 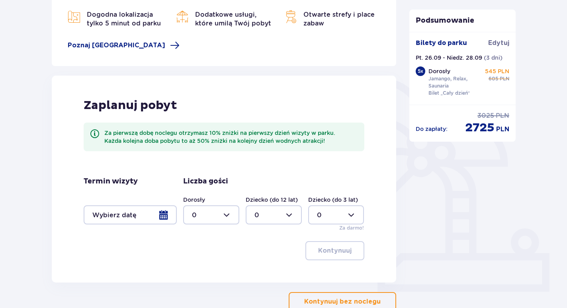 What do you see at coordinates (448, 58) in the screenshot?
I see `p: Pt. 26.09 - Niedz. 28.09` at bounding box center [448, 58].